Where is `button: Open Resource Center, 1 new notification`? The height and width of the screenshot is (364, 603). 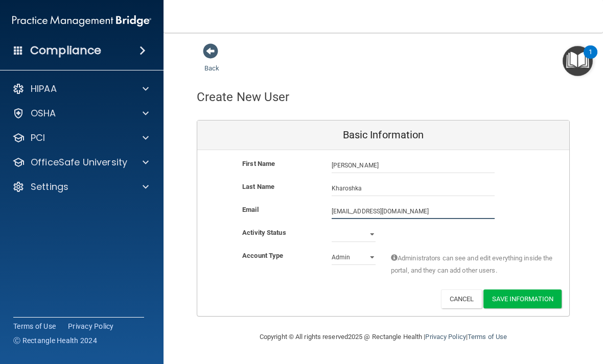
button: Open Resource Center, 1 new notification is located at coordinates (578, 61).